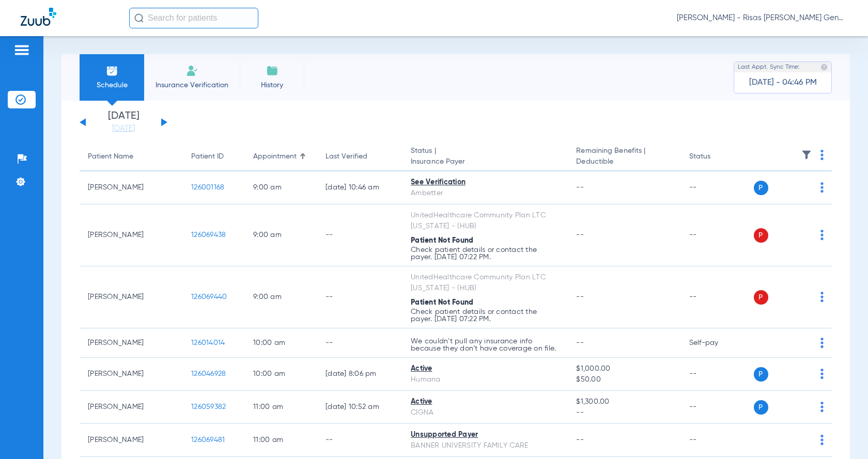  Describe the element at coordinates (716, 157) in the screenshot. I see `th: Status` at that location.